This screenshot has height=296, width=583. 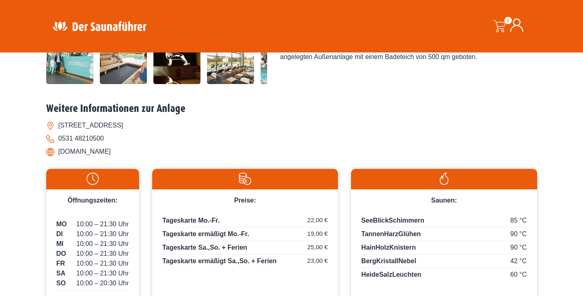 I want to click on img: Flamme-weiss.svg, so click(x=444, y=178).